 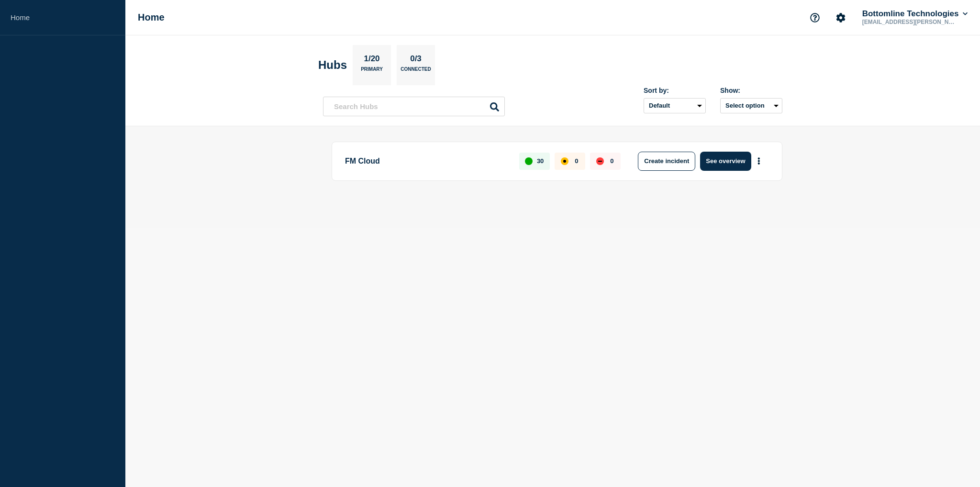 What do you see at coordinates (725, 161) in the screenshot?
I see `button: See overview` at bounding box center [725, 161].